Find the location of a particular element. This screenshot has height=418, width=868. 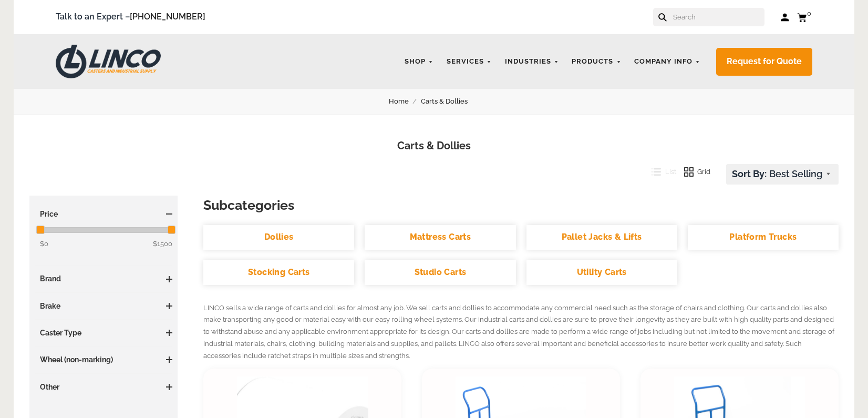

a: 0 is located at coordinates (805, 17).